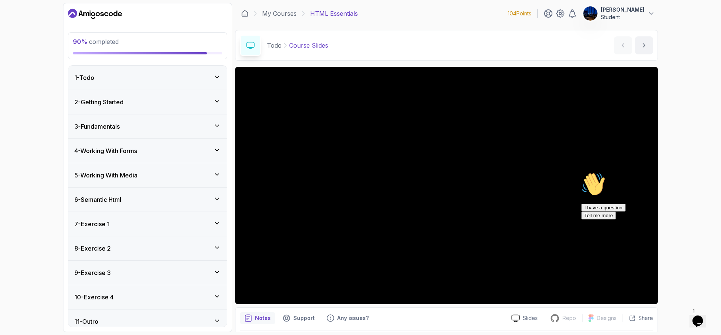 This screenshot has height=335, width=721. Describe the element at coordinates (353, 319) in the screenshot. I see `p: Any issues?` at that location.